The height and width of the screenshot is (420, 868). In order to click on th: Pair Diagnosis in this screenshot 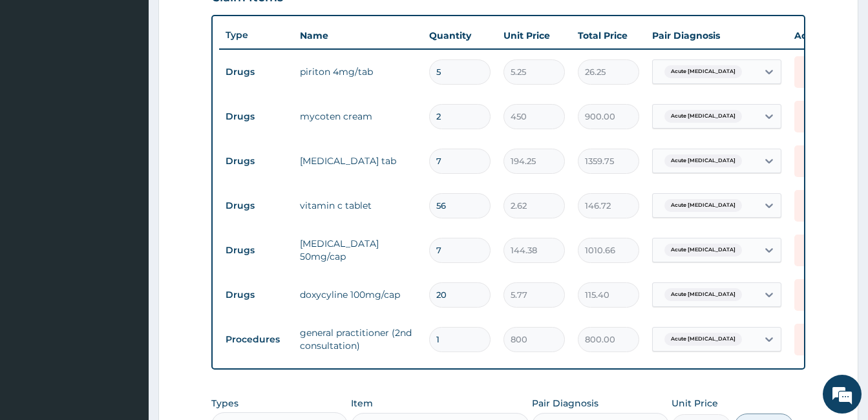, I will do `click(717, 36)`.